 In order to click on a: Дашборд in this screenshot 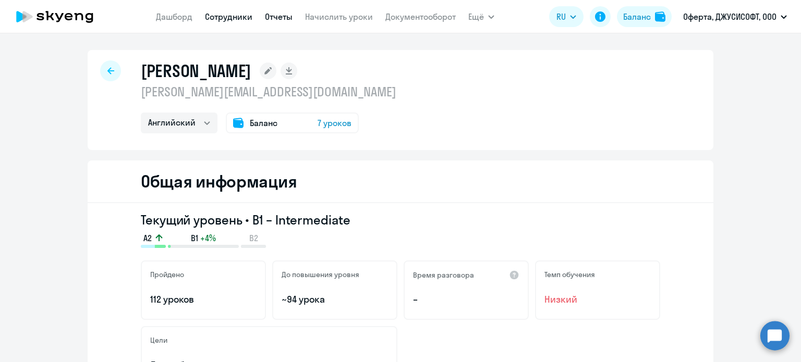, I will do `click(174, 17)`.